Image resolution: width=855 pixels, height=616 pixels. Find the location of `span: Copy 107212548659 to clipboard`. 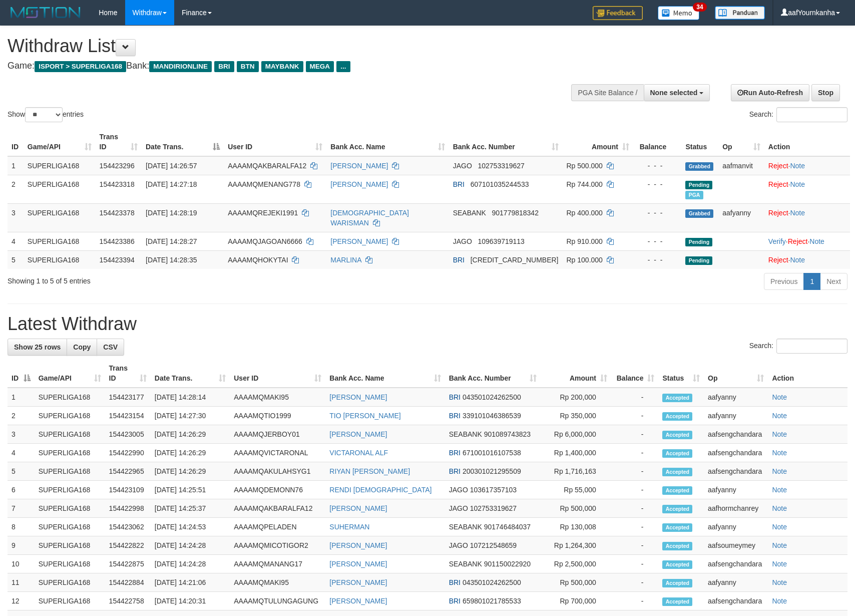

span: Copy 107212548659 to clipboard is located at coordinates (493, 545).